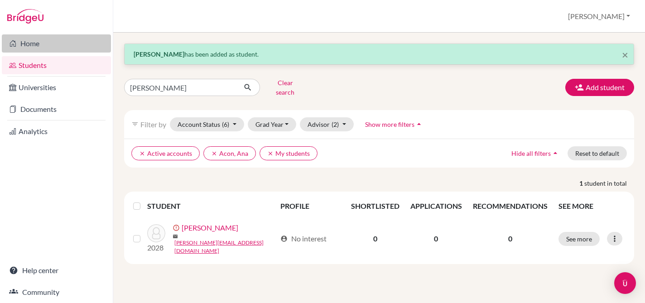  Describe the element at coordinates (289, 153) in the screenshot. I see `button: clearMy students` at that location.